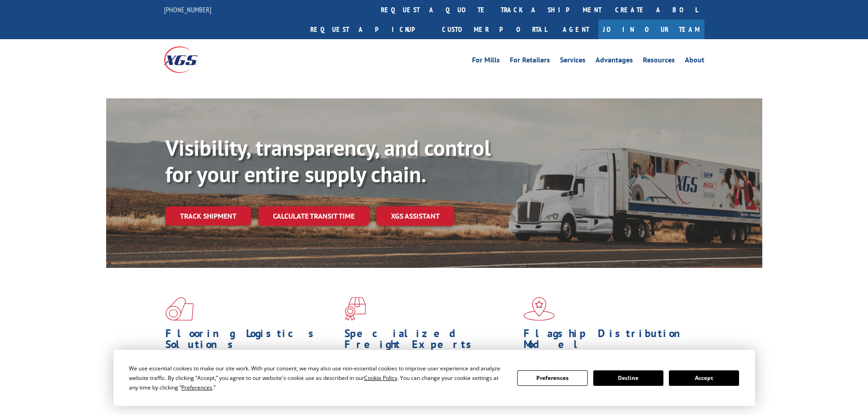 Image resolution: width=868 pixels, height=415 pixels. What do you see at coordinates (704, 378) in the screenshot?
I see `button: Accept` at bounding box center [704, 378].